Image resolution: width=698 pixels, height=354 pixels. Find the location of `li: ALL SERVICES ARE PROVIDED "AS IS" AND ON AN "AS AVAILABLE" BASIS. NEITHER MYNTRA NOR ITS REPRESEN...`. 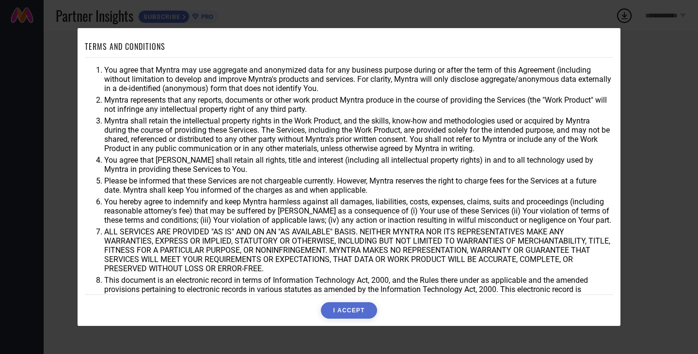

li: ALL SERVICES ARE PROVIDED "AS IS" AND ON AN "AS AVAILABLE" BASIS. NEITHER MYNTRA NOR ITS REPRESEN... is located at coordinates (358, 250).